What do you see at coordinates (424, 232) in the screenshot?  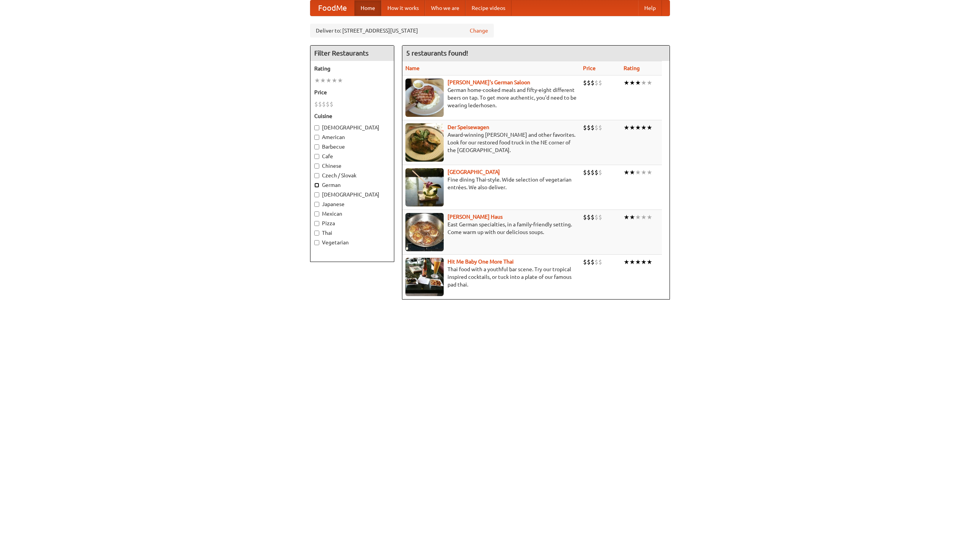 I see `img: kohlhaus.jpg` at bounding box center [424, 232].